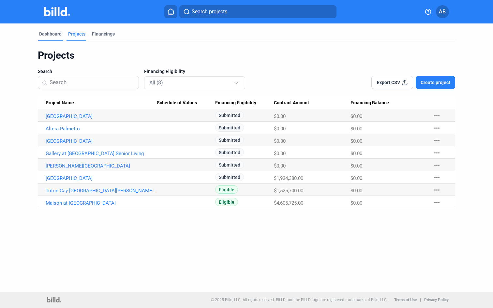  Describe the element at coordinates (50, 34) in the screenshot. I see `div: Dashboard` at that location.